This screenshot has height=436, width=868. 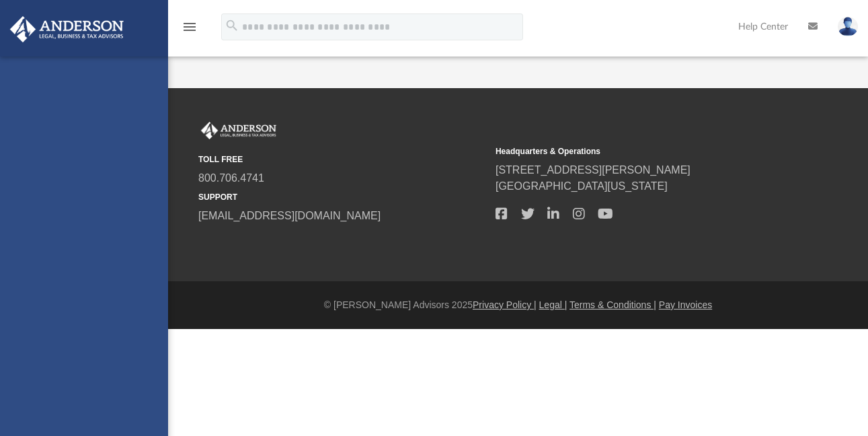 I want to click on i: search, so click(x=232, y=26).